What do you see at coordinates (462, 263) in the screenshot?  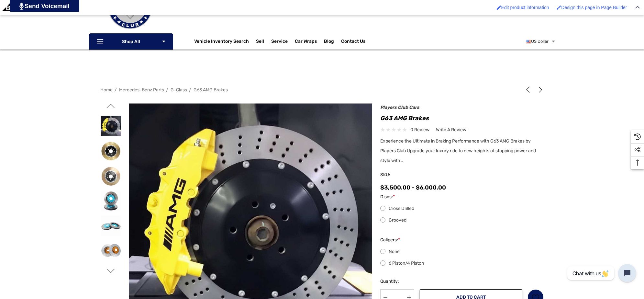 I see `label: 6 Piston/4 Piston` at bounding box center [462, 263].